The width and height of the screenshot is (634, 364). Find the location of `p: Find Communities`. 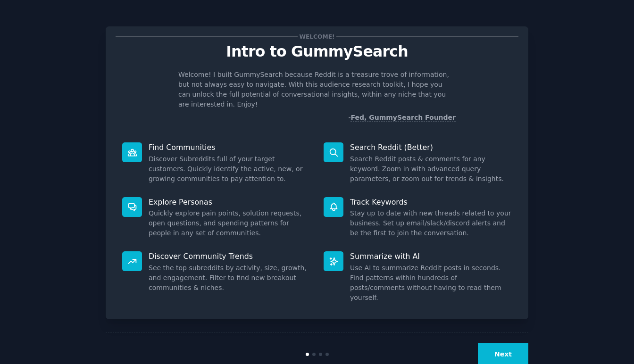

p: Find Communities is located at coordinates (229, 147).